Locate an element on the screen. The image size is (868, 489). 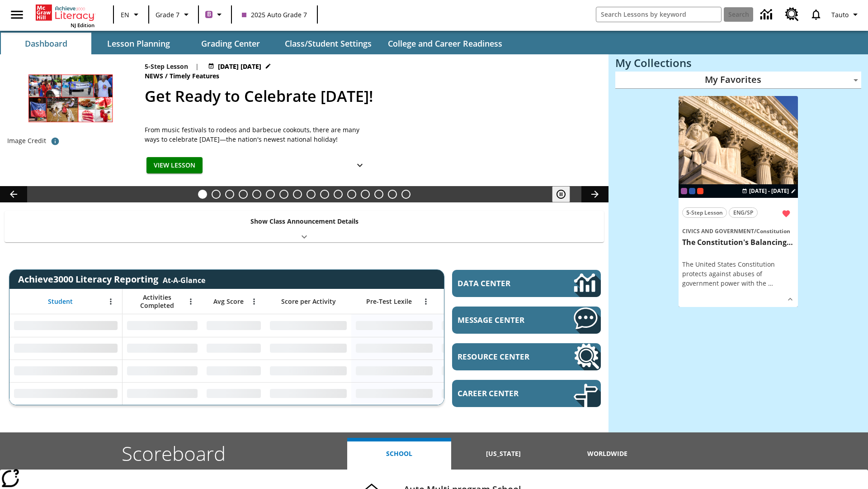
button: Slide 3 Free Returns: A Gain or a Drain? is located at coordinates (230, 194).